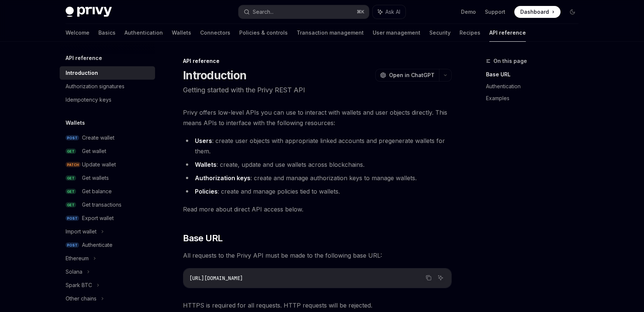 Image resolution: width=644 pixels, height=312 pixels. I want to click on a: GETGet transactions, so click(107, 205).